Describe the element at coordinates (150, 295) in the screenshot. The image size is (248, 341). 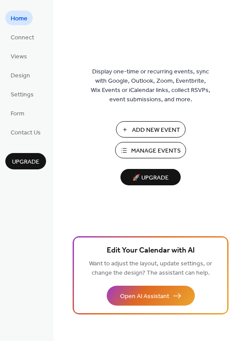
I see `button: Open AI Assistant` at that location.